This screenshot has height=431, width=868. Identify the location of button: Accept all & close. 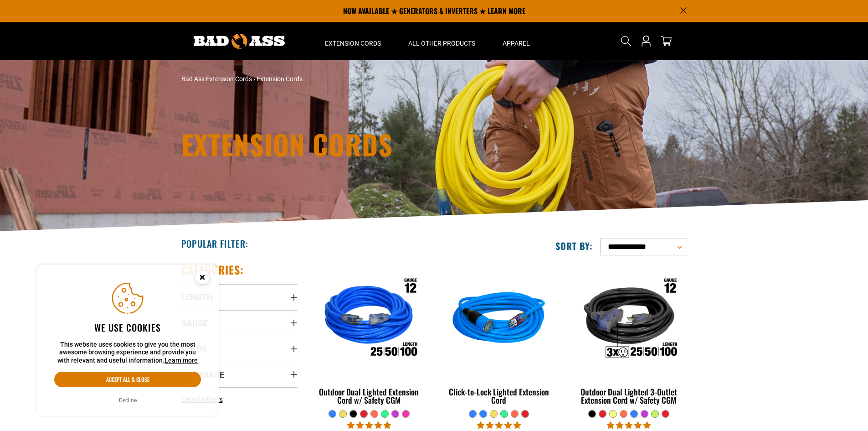
(127, 379).